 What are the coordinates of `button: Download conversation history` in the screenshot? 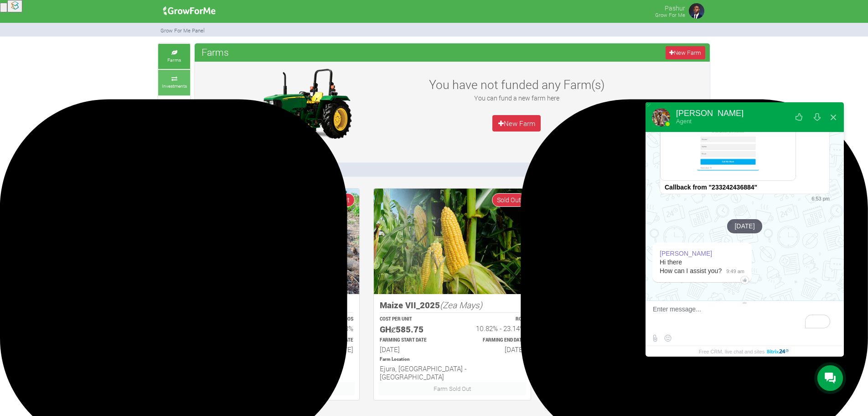 It's located at (817, 118).